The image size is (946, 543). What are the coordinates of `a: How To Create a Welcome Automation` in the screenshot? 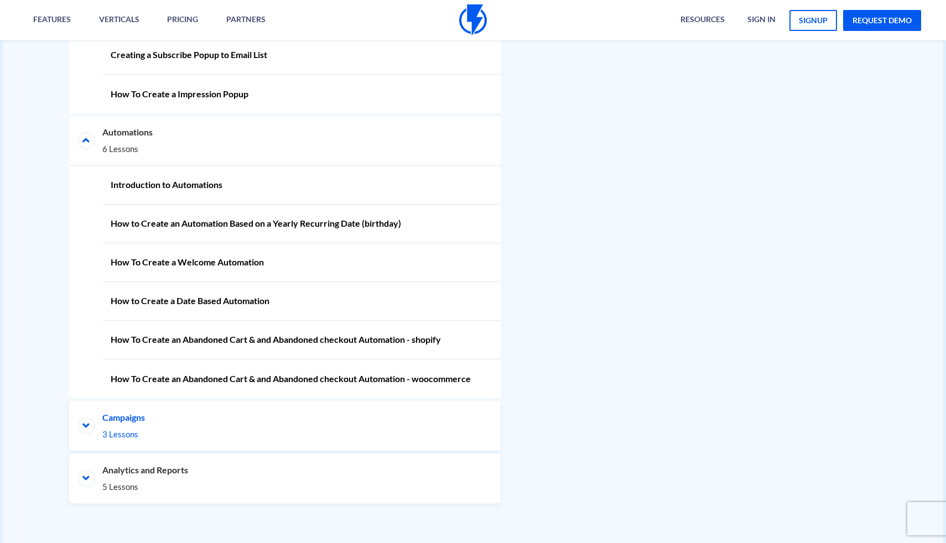 It's located at (302, 263).